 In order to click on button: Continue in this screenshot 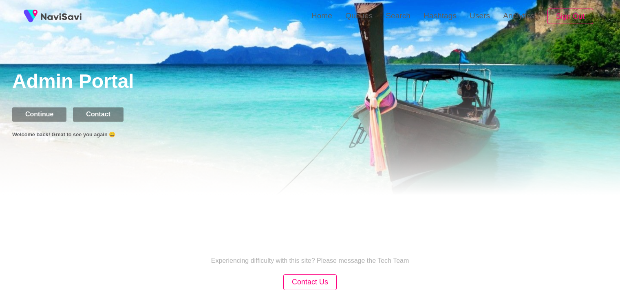, I will do `click(39, 114)`.